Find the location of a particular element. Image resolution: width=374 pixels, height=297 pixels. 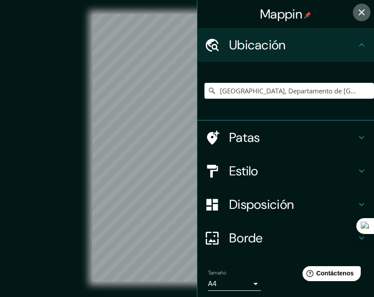

font: A4 is located at coordinates (212, 284).